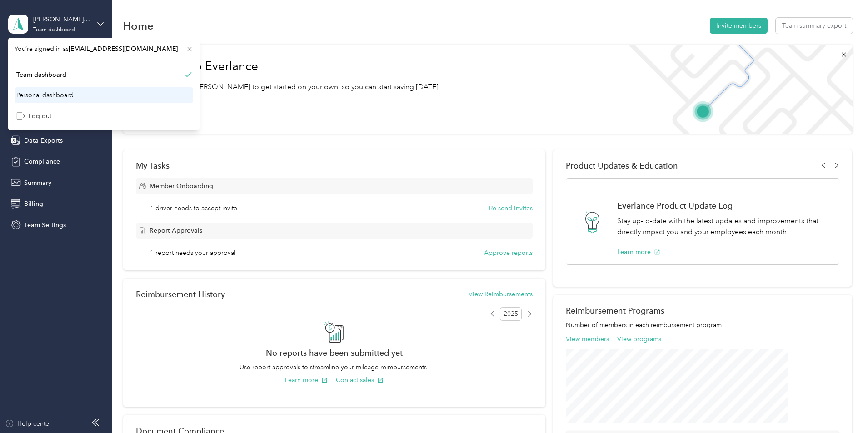  I want to click on h2: Reimbursement History, so click(180, 294).